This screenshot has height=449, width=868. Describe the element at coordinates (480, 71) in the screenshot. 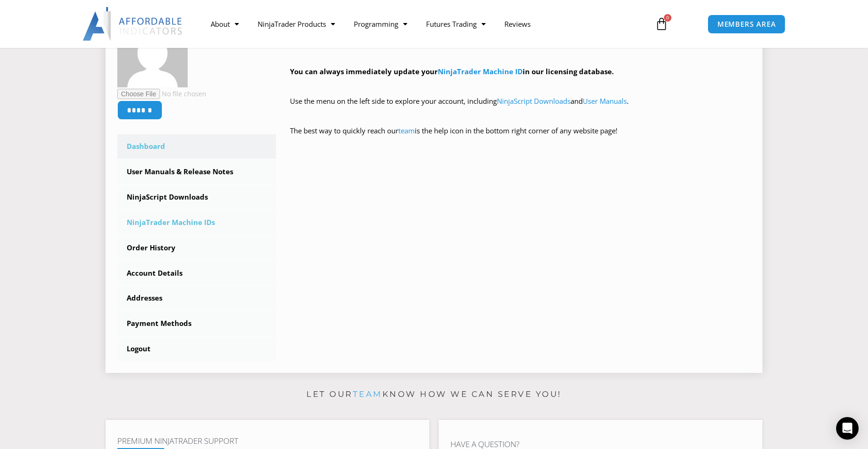

I see `a: NinjaTrader Machine ID` at that location.